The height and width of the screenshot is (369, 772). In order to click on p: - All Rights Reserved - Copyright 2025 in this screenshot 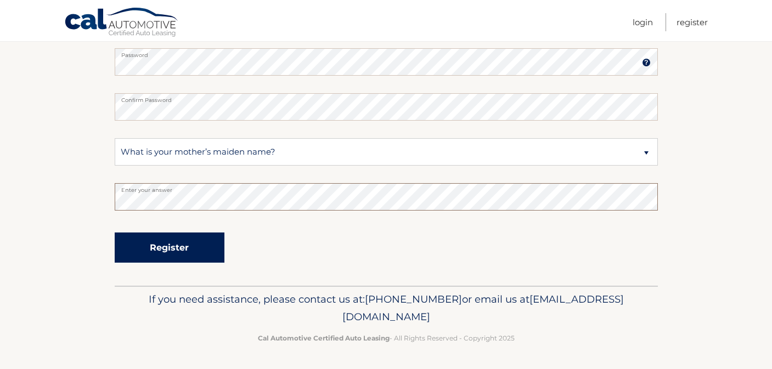, I will do `click(386, 338)`.